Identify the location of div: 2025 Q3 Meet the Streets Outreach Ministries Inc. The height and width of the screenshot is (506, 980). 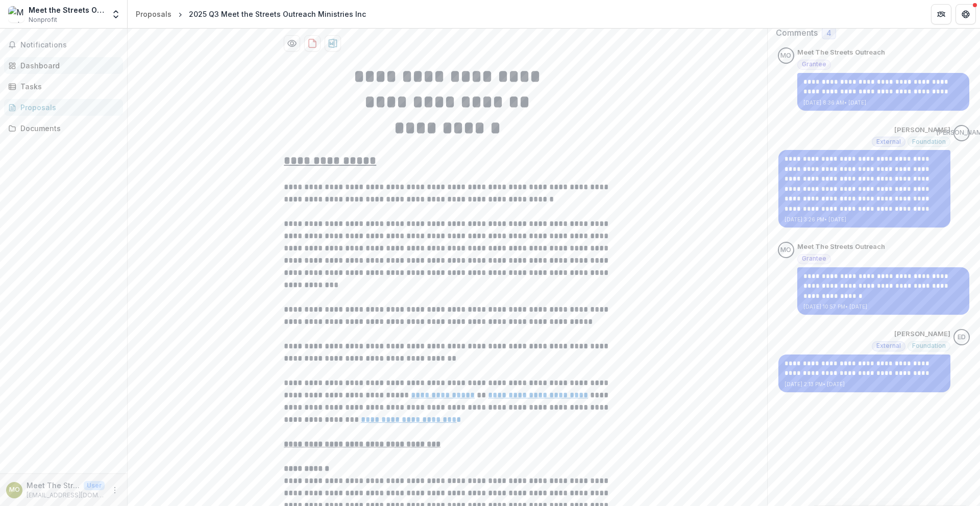
(277, 14).